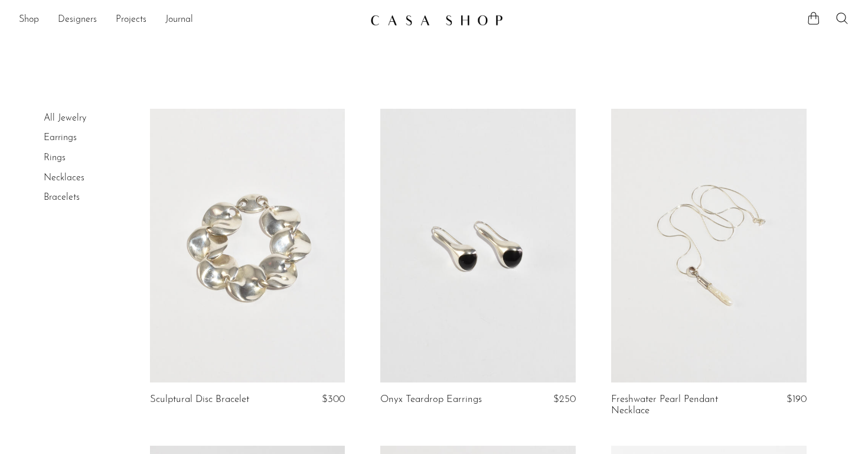 Image resolution: width=868 pixels, height=454 pixels. What do you see at coordinates (431, 400) in the screenshot?
I see `a: Onyx Teardrop Earrings` at bounding box center [431, 400].